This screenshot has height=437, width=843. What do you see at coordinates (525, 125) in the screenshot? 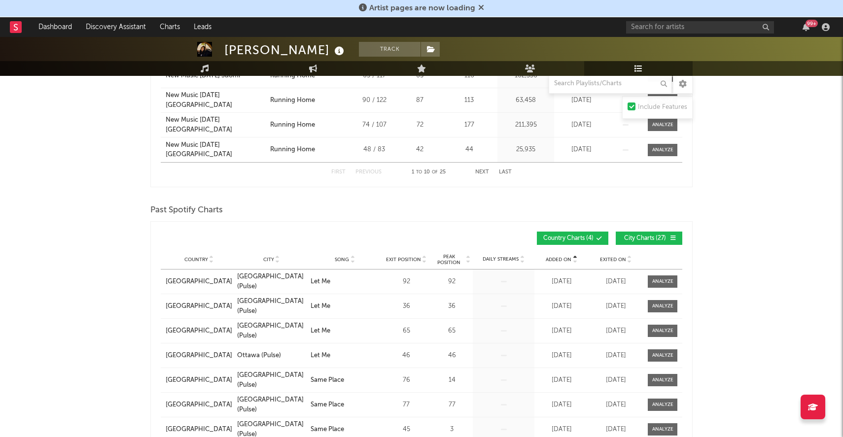
I see `div: 211,395` at bounding box center [525, 125].